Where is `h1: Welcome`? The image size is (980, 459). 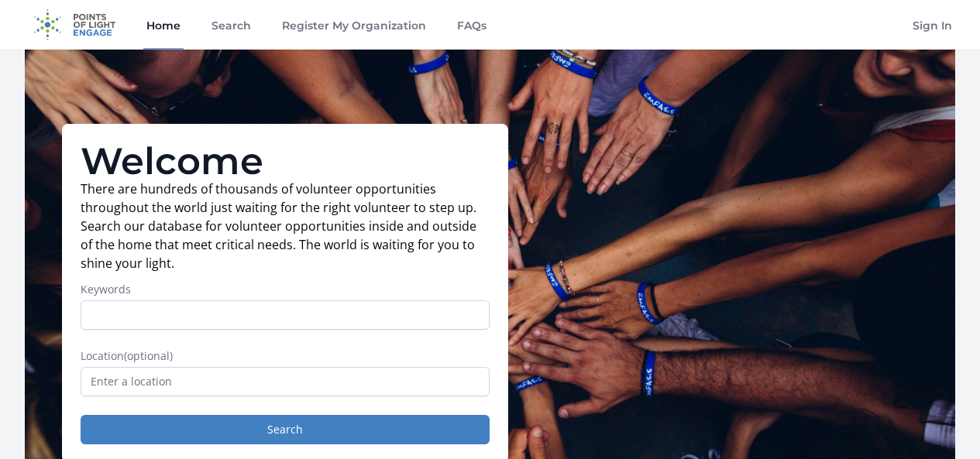 h1: Welcome is located at coordinates (285, 161).